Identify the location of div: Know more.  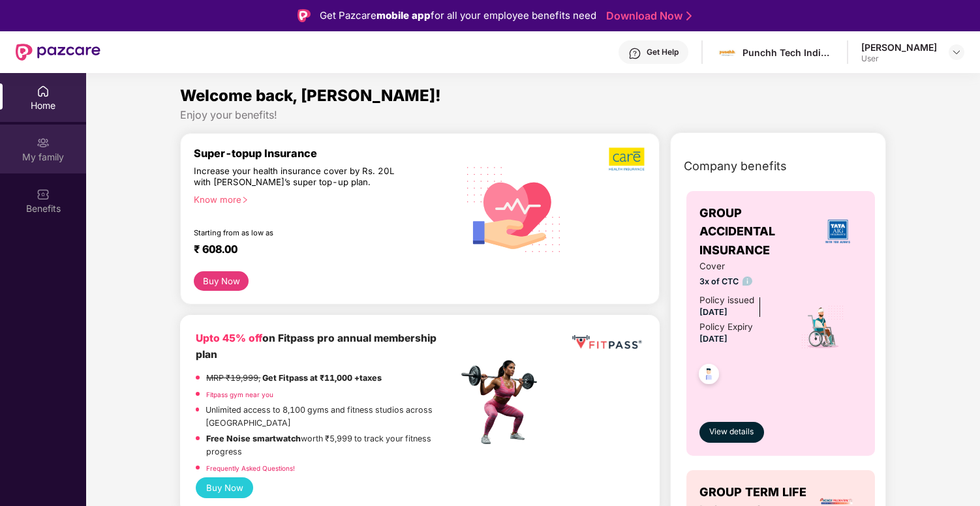
(321, 199).